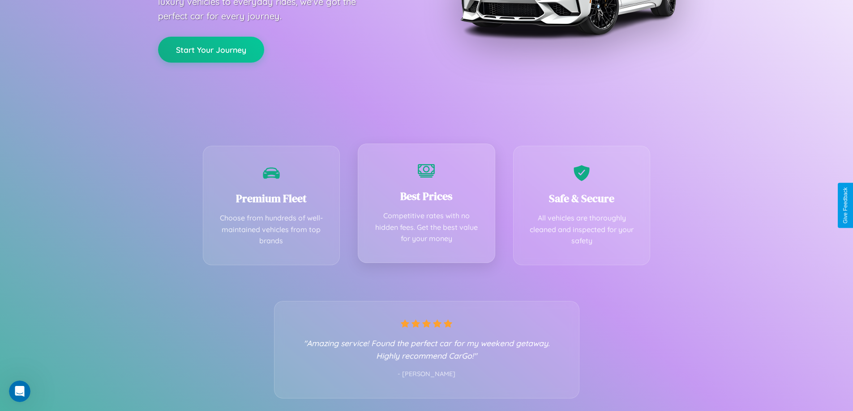 The width and height of the screenshot is (853, 411). Describe the element at coordinates (426, 196) in the screenshot. I see `h3: Best Prices` at that location.